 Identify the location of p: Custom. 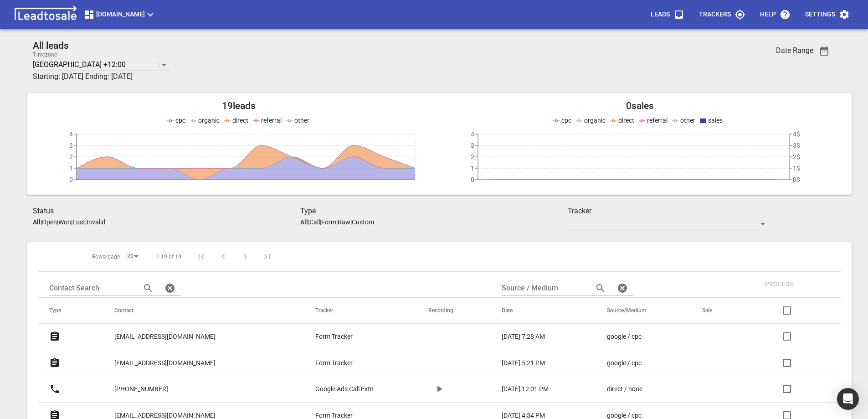
(363, 222).